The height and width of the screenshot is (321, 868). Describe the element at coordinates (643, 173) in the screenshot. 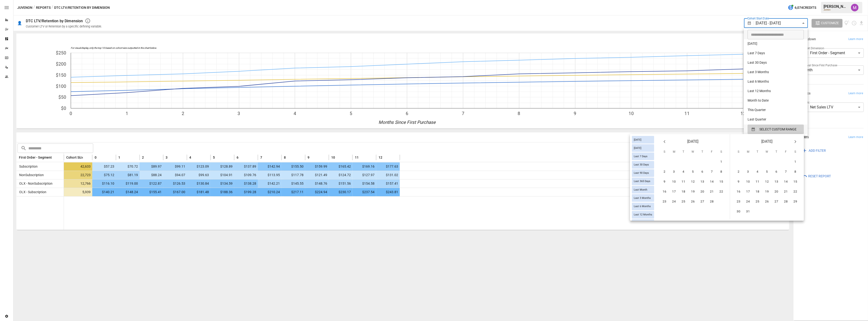

I see `div: Last 90 Days` at that location.